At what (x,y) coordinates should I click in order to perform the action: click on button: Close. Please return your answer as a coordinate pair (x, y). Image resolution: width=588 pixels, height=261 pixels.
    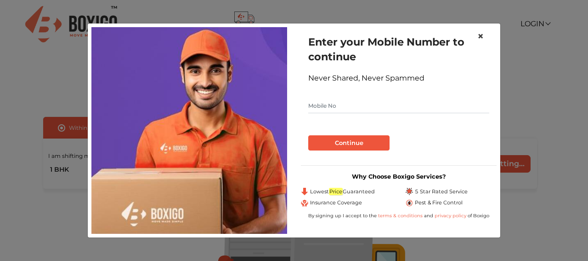
    Looking at the image, I should click on (481, 36).